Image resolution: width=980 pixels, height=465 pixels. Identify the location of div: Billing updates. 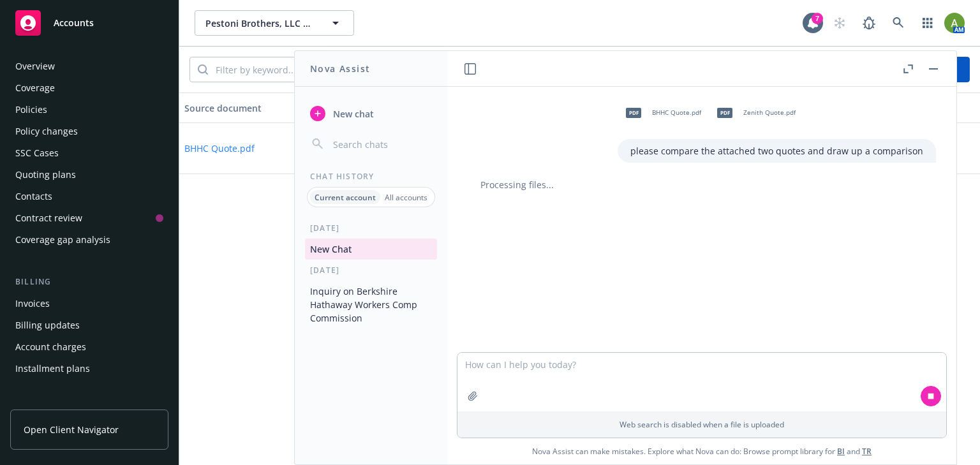
(47, 325).